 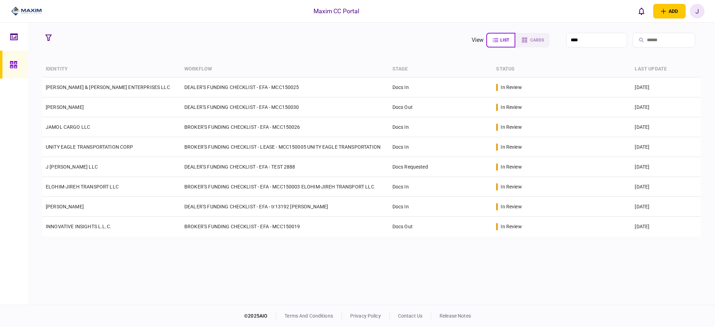 What do you see at coordinates (79, 227) in the screenshot?
I see `a: INNOVATIVE INSIGHTS L.L.C.` at bounding box center [79, 227].